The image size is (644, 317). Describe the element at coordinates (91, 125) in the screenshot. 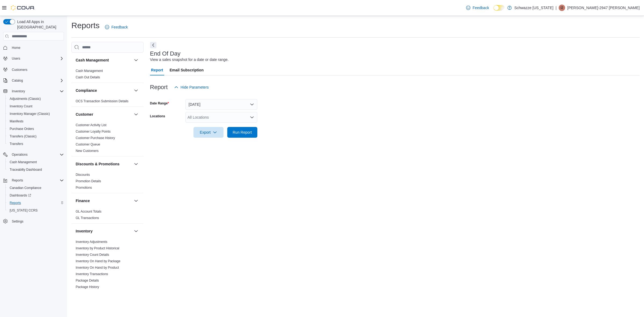

I see `span: Customer Activity List` at that location.